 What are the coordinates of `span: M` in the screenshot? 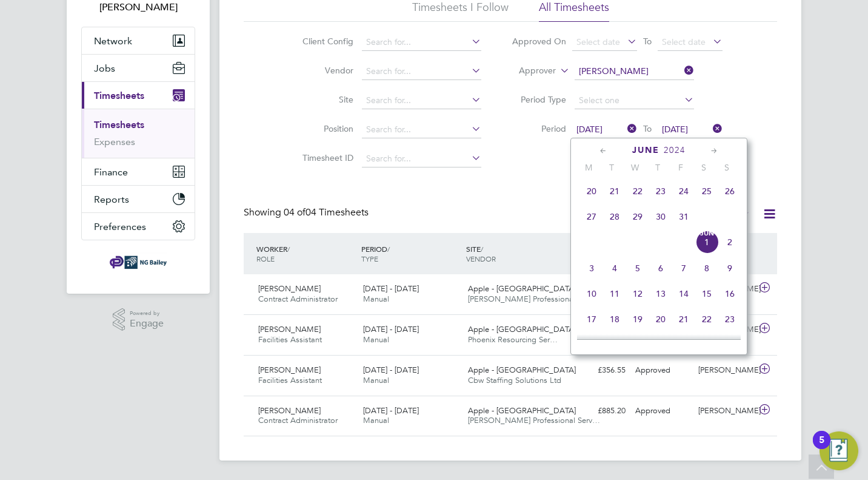 It's located at (588, 167).